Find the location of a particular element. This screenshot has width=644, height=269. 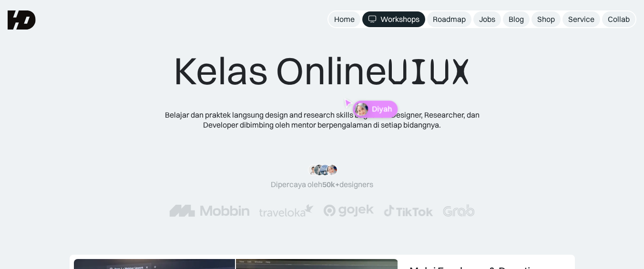

a: Workshops is located at coordinates (394, 19).